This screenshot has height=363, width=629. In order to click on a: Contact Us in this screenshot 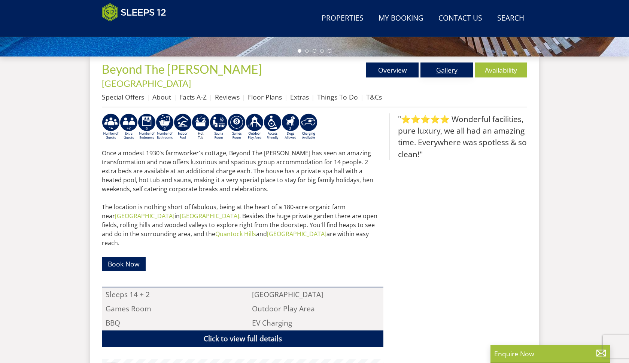, I will do `click(460, 18)`.